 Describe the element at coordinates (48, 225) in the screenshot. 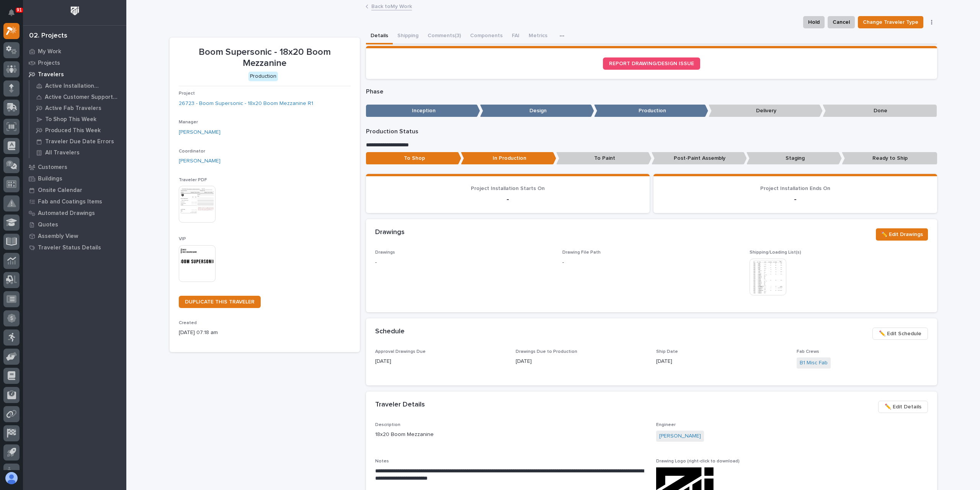

I see `p: Quotes` at that location.